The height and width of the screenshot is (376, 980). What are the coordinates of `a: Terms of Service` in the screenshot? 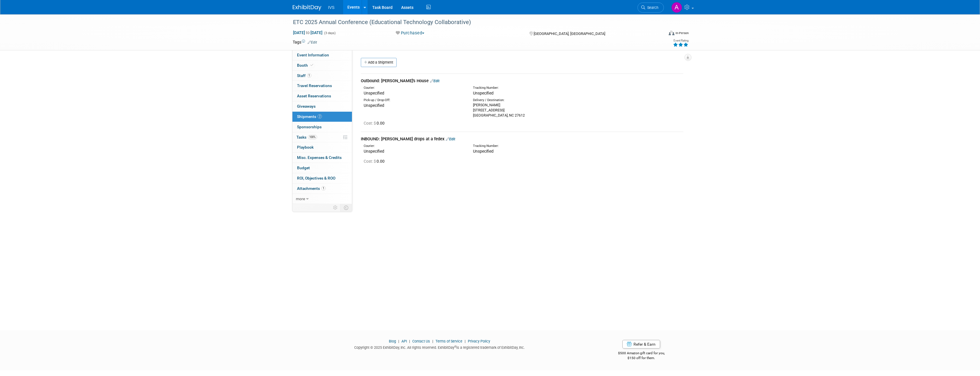 It's located at (449, 341).